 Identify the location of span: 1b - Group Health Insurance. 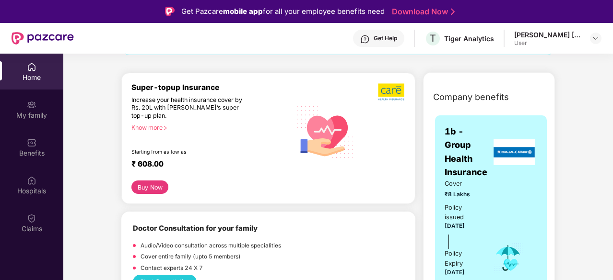
(467, 152).